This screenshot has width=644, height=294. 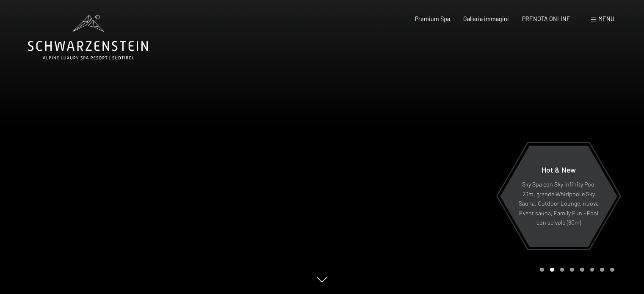 I want to click on div: Carousel Page 7, so click(x=602, y=270).